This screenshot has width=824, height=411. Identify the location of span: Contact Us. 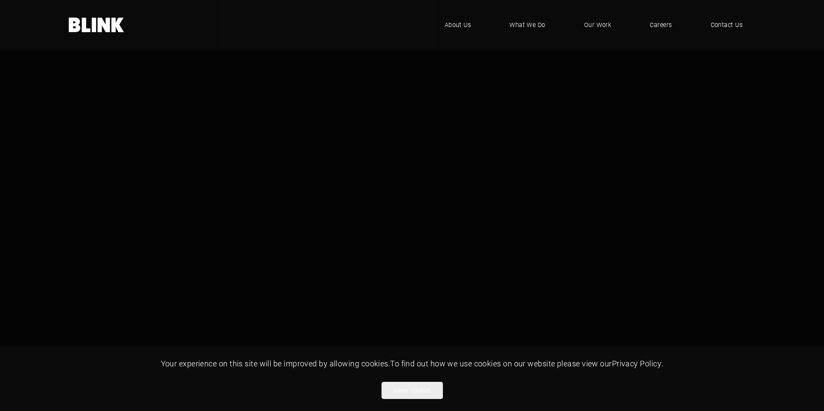
(727, 25).